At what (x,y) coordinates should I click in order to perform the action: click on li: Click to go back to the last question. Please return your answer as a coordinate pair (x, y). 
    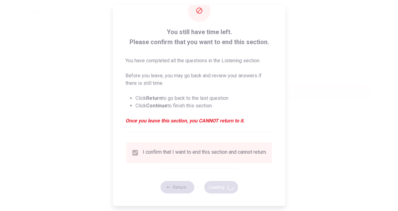
    Looking at the image, I should click on (204, 98).